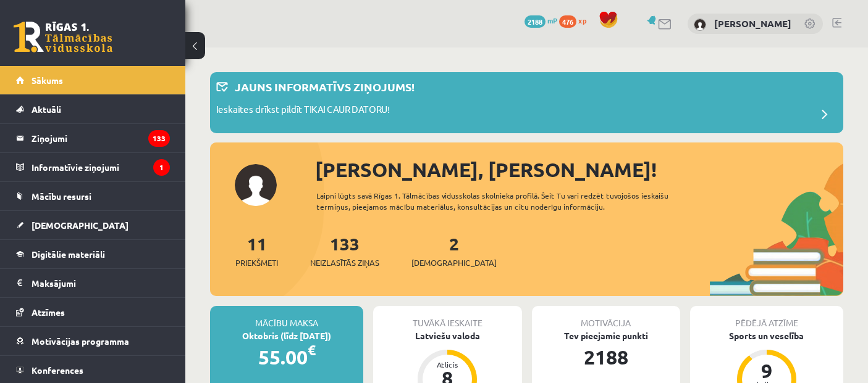  Describe the element at coordinates (68, 254) in the screenshot. I see `span: Digitālie materiāli` at that location.